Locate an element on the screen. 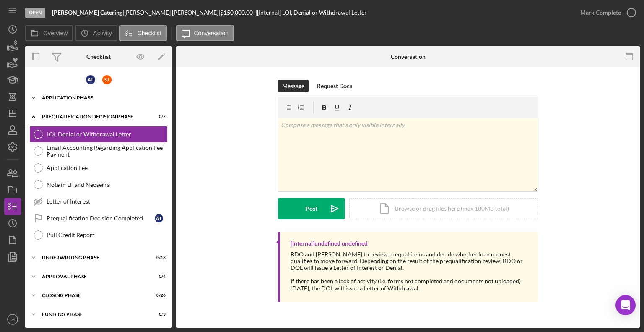  div: 0 / 13 is located at coordinates (158, 258).